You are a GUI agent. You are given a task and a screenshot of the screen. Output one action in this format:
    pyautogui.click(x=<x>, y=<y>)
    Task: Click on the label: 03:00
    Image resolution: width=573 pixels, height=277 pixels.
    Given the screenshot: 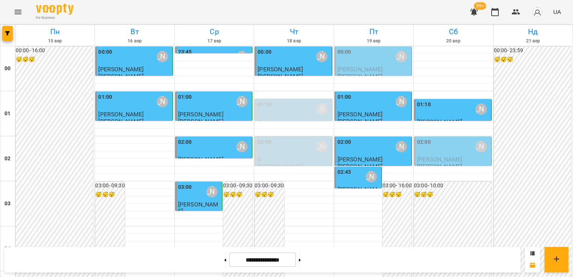 What is the action you would take?
    pyautogui.click(x=185, y=187)
    